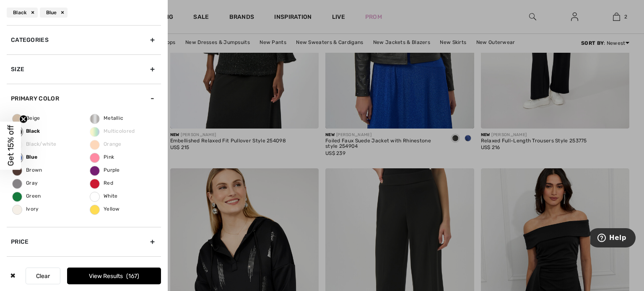 This screenshot has height=291, width=644. Describe the element at coordinates (26, 131) in the screenshot. I see `span: Black` at that location.